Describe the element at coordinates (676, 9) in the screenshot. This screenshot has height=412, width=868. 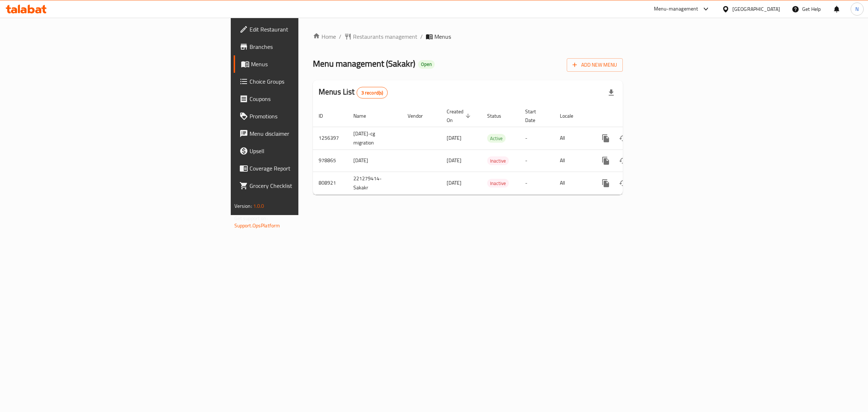
I see `div: Menu-management` at that location.